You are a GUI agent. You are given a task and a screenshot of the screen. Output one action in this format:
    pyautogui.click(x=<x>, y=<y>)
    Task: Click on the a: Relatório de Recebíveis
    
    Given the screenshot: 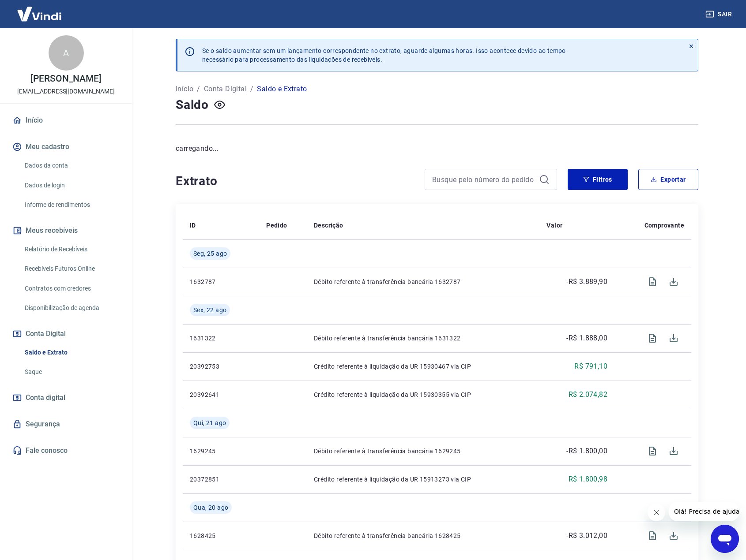 What is the action you would take?
    pyautogui.click(x=71, y=249)
    